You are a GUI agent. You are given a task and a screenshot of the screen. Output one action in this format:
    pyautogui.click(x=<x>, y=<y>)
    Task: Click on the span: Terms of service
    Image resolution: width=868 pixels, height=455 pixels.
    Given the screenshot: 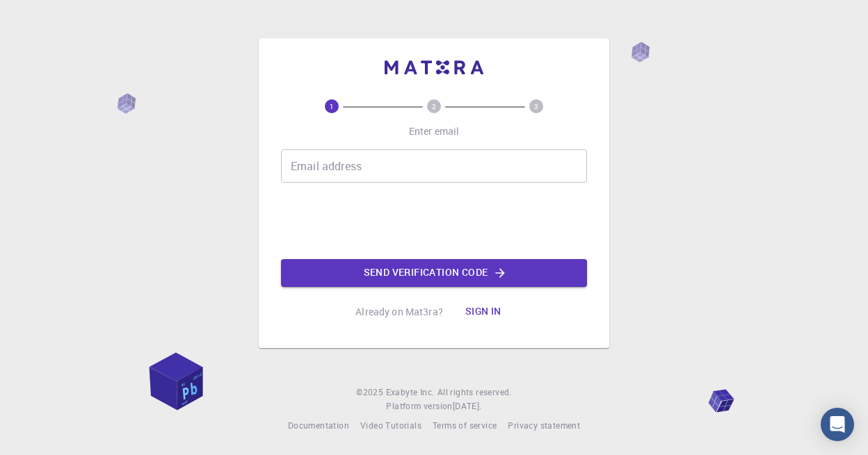 What is the action you would take?
    pyautogui.click(x=464, y=426)
    